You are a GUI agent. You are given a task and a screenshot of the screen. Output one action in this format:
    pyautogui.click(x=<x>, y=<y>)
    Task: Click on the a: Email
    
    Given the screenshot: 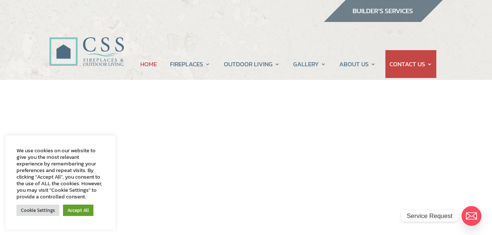 What is the action you would take?
    pyautogui.click(x=471, y=216)
    